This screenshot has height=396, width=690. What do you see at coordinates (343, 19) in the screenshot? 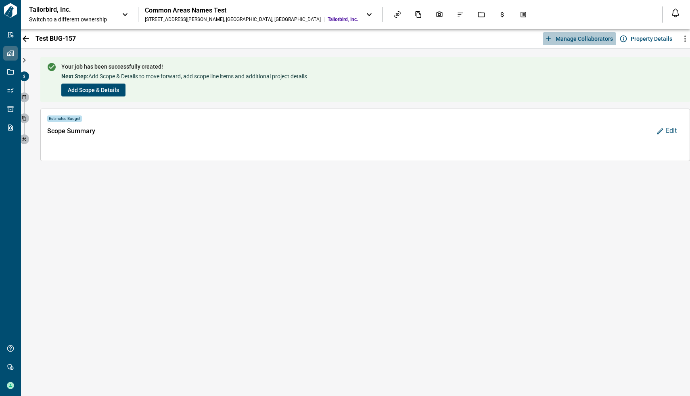
I see `span: Tailorbird, Inc.` at bounding box center [343, 19].